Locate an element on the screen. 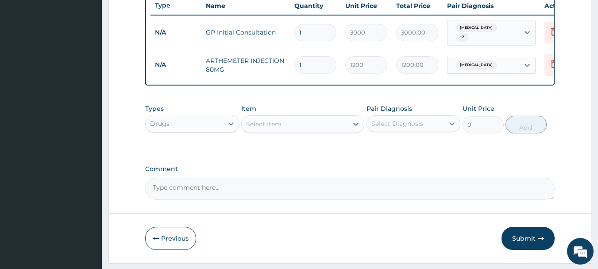 Image resolution: width=598 pixels, height=269 pixels. div: Drugs is located at coordinates (160, 123).